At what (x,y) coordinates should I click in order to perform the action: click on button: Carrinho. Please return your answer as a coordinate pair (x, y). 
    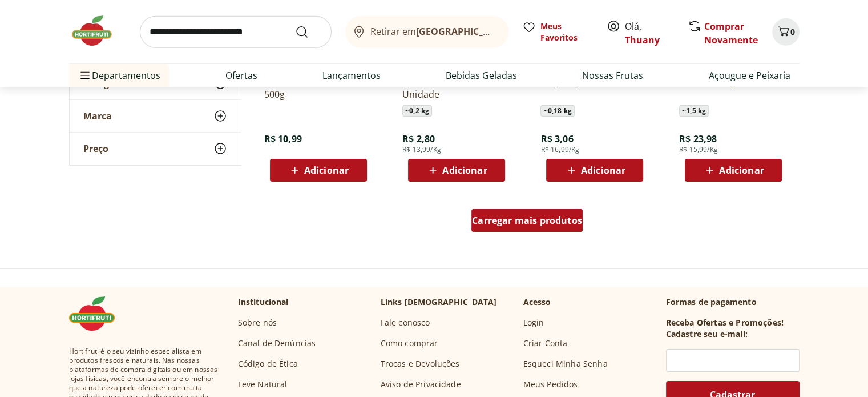
    Looking at the image, I should click on (786, 32).